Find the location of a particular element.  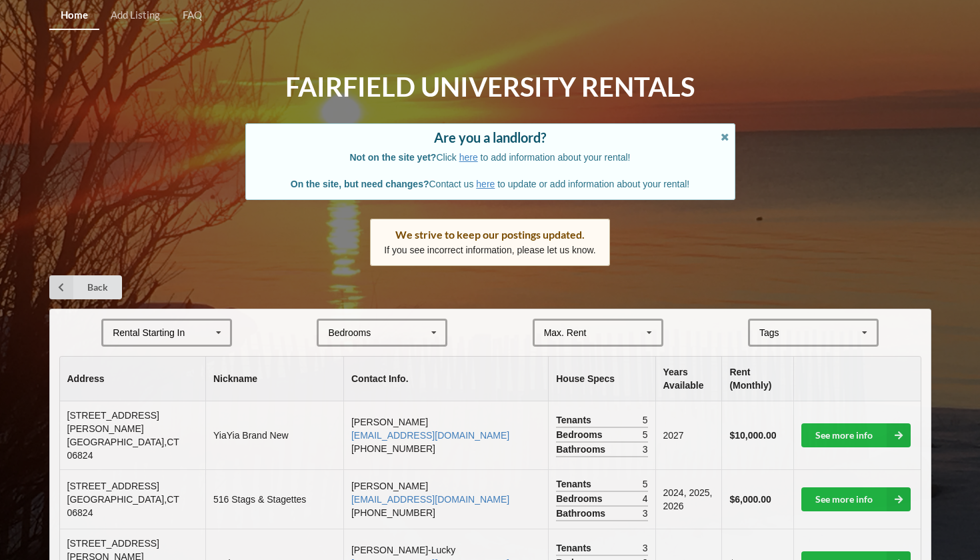

th: House Specs is located at coordinates (602, 378).